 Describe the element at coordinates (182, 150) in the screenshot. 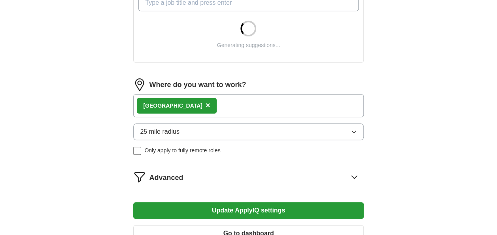

I see `span: Only apply to fully remote roles` at that location.